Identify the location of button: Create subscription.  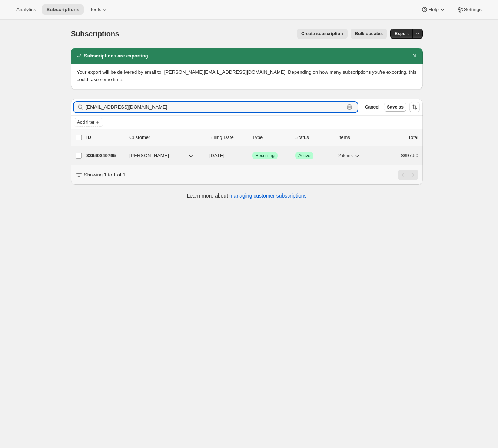
(322, 34).